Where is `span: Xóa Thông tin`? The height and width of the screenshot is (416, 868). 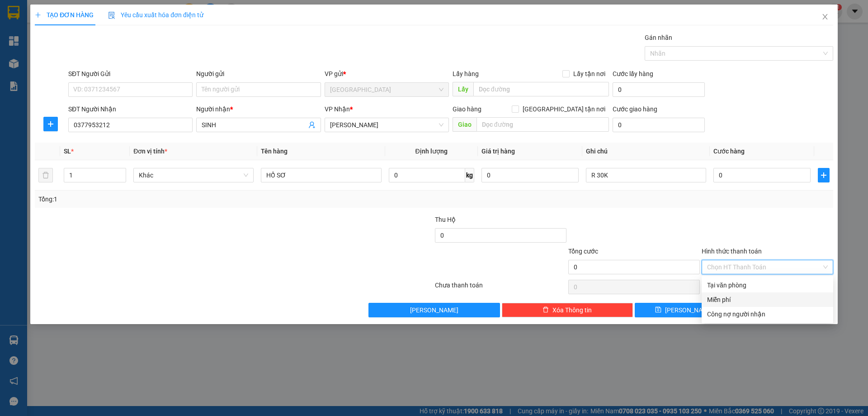
span: Xóa Thông tin is located at coordinates (572, 310).